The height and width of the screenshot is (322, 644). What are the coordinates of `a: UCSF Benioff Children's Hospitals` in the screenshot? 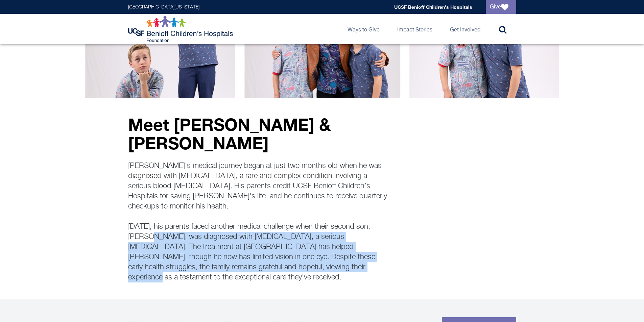 It's located at (433, 7).